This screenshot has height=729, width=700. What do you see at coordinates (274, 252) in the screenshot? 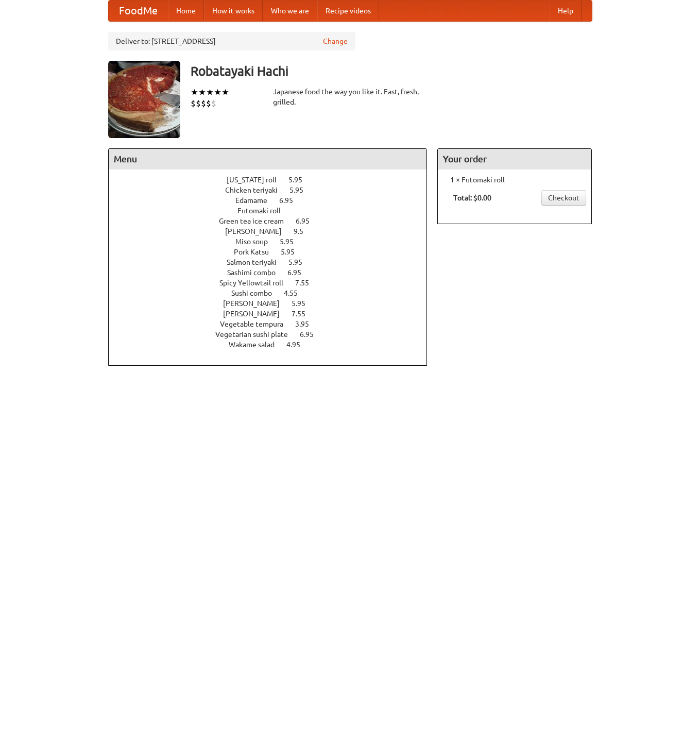
I see `a: Pork Katsu 5.95` at bounding box center [274, 252].